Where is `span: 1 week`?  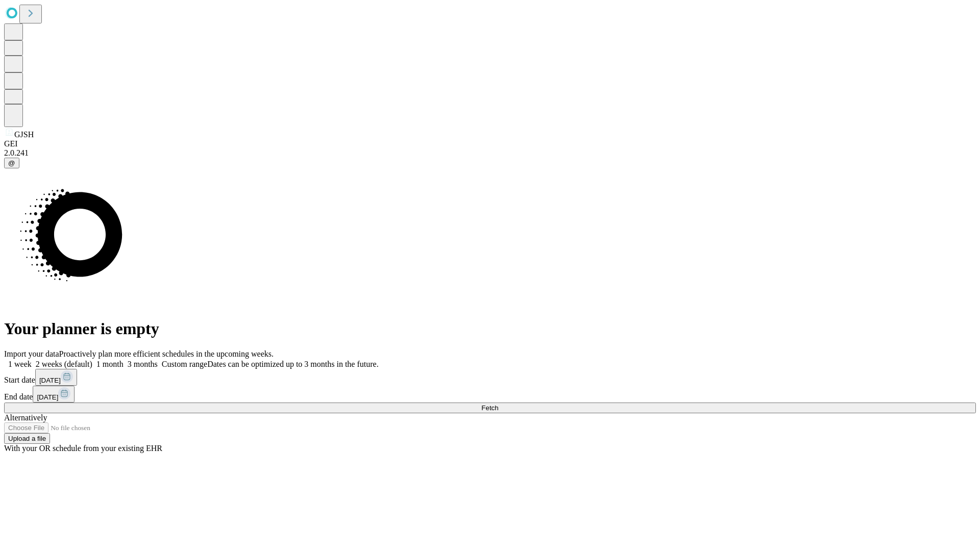
span: 1 week is located at coordinates (20, 364).